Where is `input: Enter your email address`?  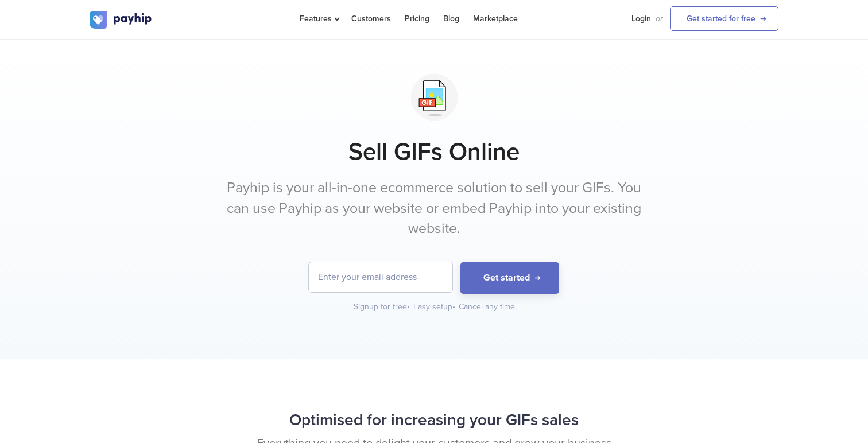 input: Enter your email address is located at coordinates (381, 277).